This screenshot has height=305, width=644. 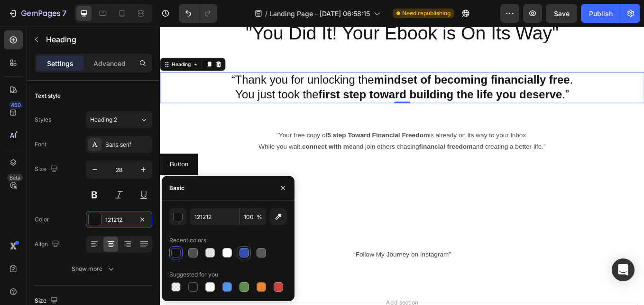 I want to click on div: Heading, so click(x=25, y=44).